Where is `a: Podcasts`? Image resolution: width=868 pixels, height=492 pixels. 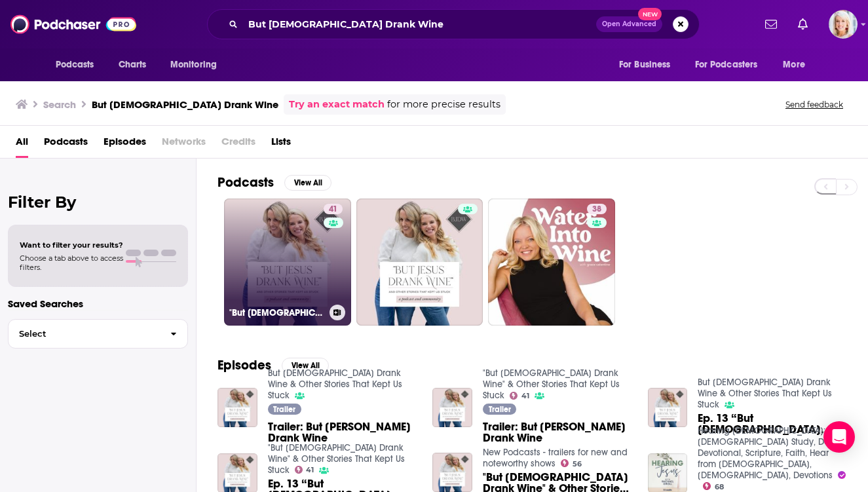
a: Podcasts is located at coordinates (66, 144).